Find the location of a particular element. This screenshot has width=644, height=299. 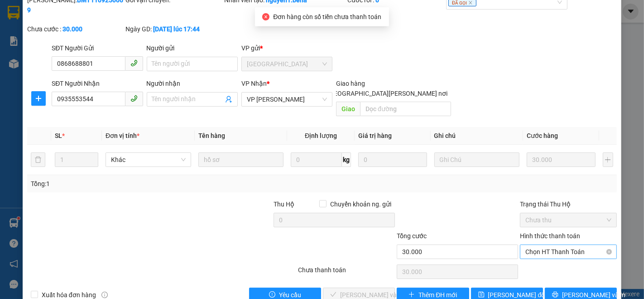

span: VP Nhận is located at coordinates (254, 83).